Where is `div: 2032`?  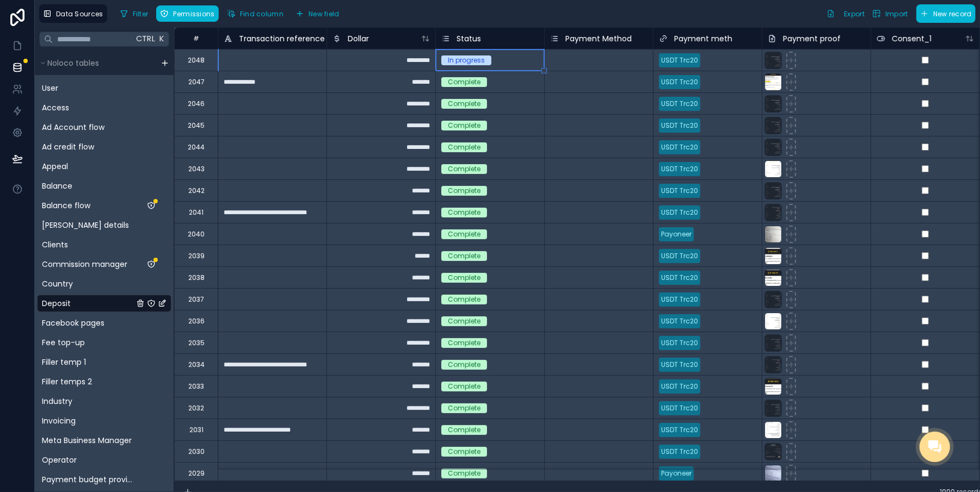
div: 2032 is located at coordinates (196, 409).